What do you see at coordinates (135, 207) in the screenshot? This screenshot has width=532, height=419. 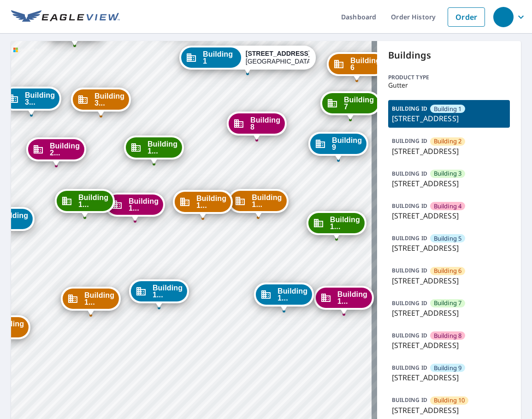 I see `div: Dropped pin, building Building 16, Commercial property, 7627 East 37th Street North Wichita, KS 6...` at bounding box center [135, 207].